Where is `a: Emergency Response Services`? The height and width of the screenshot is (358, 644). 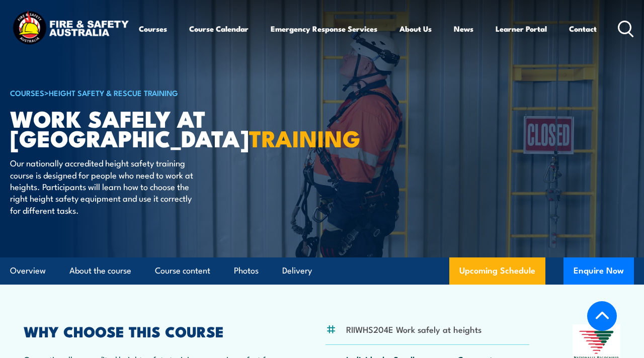
a: Emergency Response Services is located at coordinates (324, 29).